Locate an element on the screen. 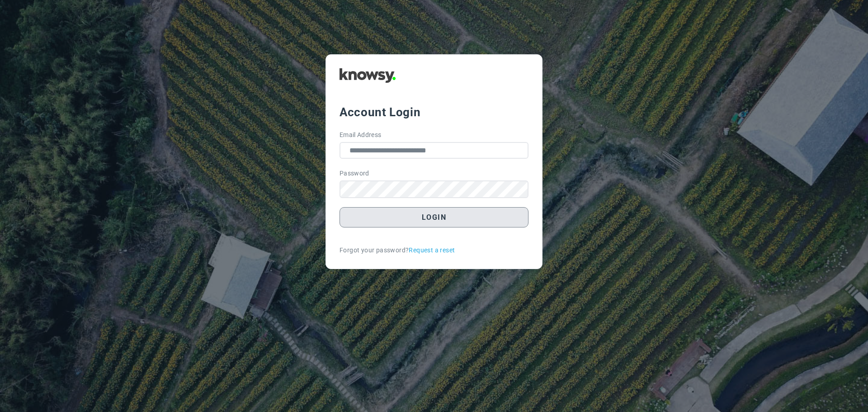  label: Password is located at coordinates (354, 173).